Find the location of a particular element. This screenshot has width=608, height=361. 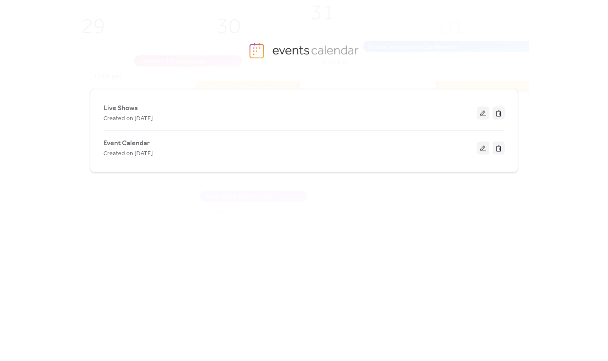

span: Live Shows is located at coordinates (121, 108).